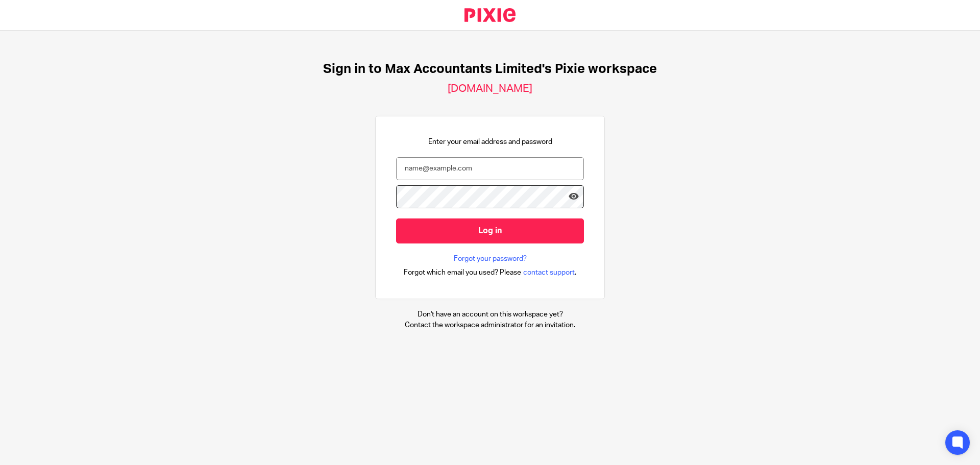  I want to click on p: Enter your email address and password, so click(490, 142).